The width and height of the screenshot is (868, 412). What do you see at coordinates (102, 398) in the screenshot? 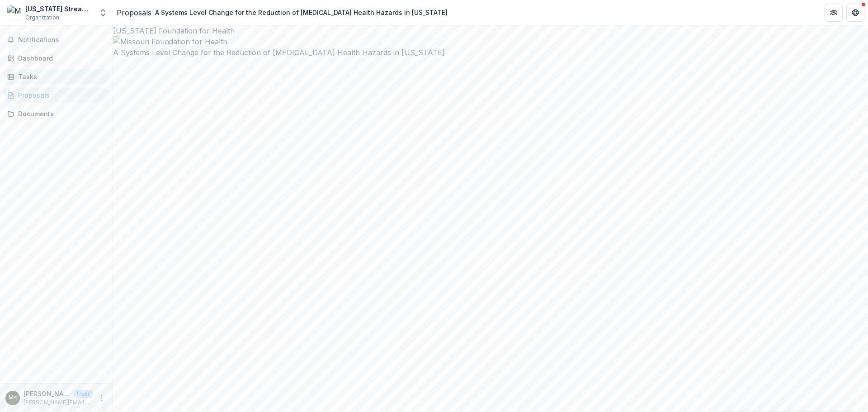
I see `button: More` at bounding box center [102, 398].